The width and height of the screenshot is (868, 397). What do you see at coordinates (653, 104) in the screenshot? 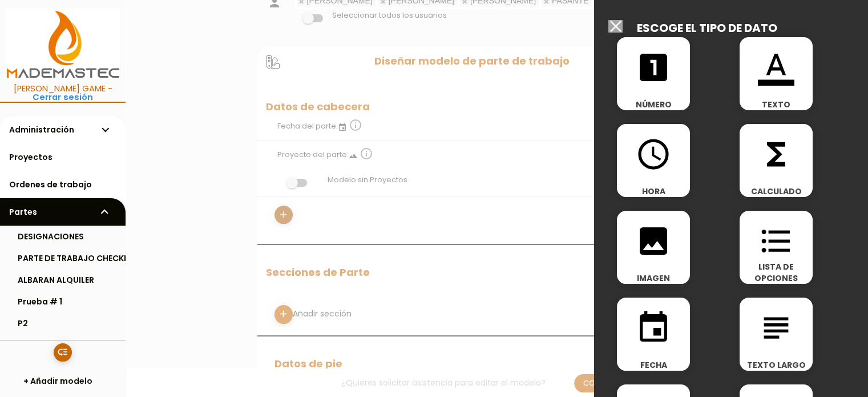
I see `span: NÚMERO` at bounding box center [653, 104].